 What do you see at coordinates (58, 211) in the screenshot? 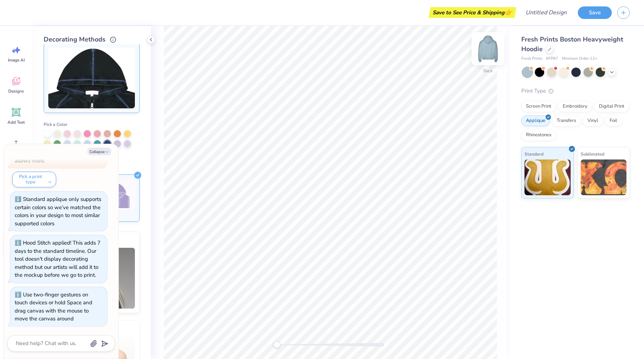
I see `div: Standard applique only supports certain colors so we’ve matched the colors in your design to most...` at bounding box center [58, 211].